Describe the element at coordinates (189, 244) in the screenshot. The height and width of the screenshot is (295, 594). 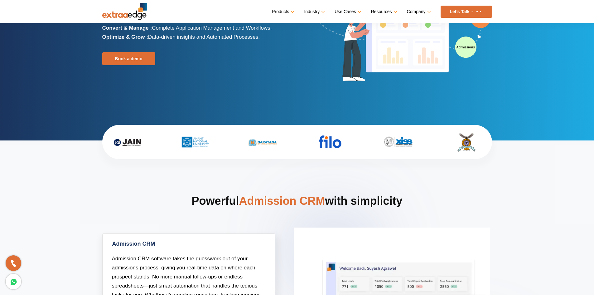
I see `a: Admission CRM` at that location.